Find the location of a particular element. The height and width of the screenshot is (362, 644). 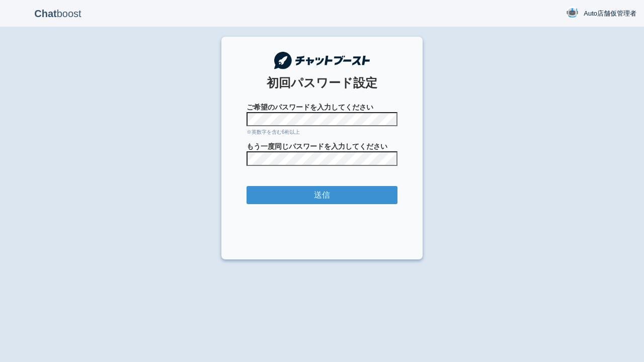

img: チャットブースト is located at coordinates (322, 61).